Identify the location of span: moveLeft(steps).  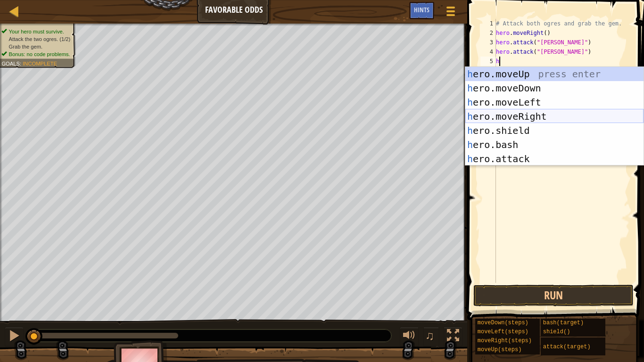
(503, 332).